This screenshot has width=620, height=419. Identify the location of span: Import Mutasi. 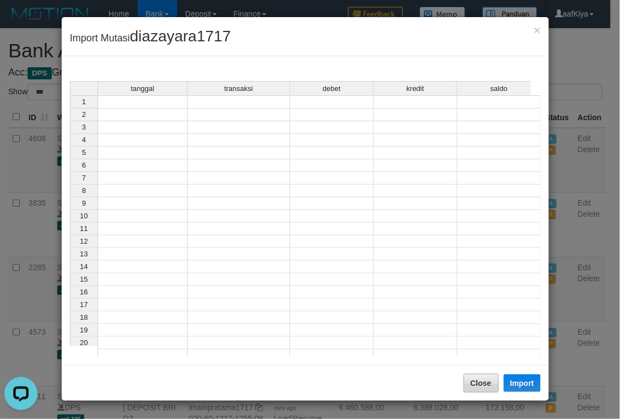
(150, 38).